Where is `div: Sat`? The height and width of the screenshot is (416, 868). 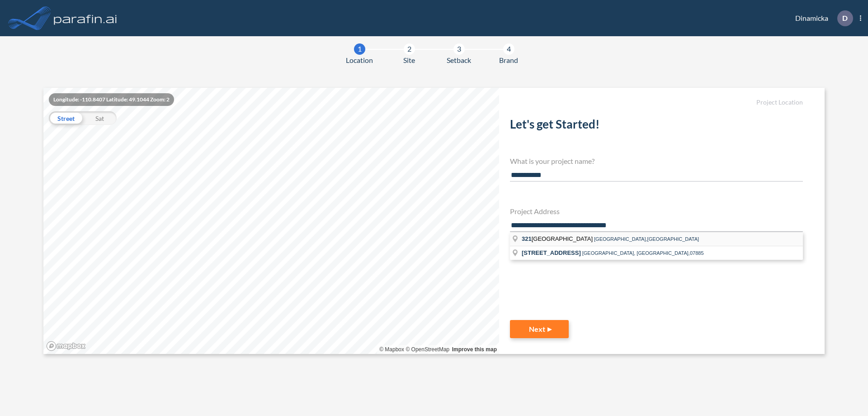 div: Sat is located at coordinates (100, 118).